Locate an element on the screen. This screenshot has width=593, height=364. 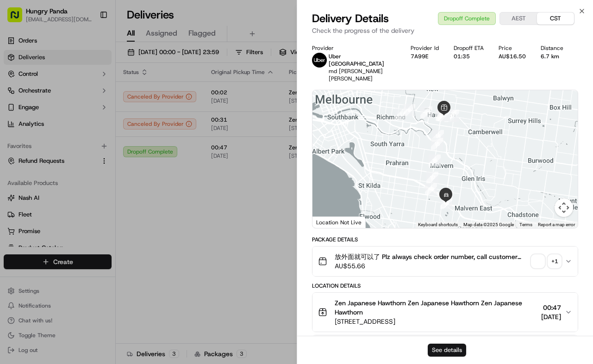
div: 18 is located at coordinates (431, 189).